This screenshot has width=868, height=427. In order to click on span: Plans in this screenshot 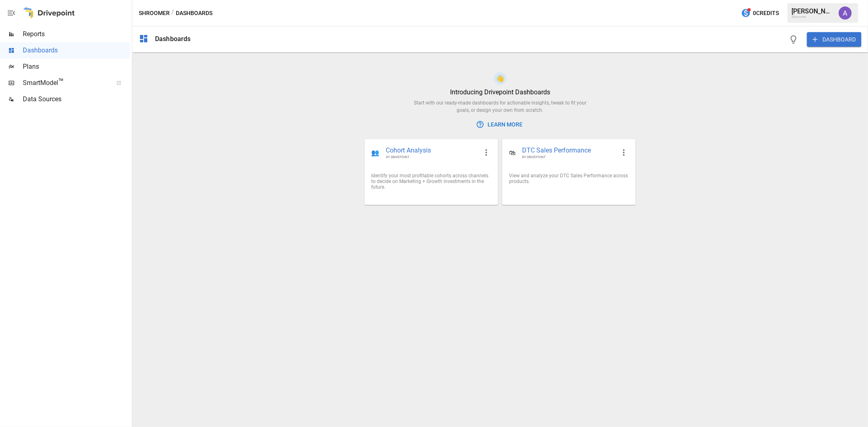, I will do `click(77, 67)`.